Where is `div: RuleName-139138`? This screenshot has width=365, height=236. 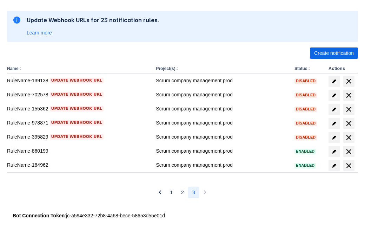
div: RuleName-139138 is located at coordinates (79, 80).